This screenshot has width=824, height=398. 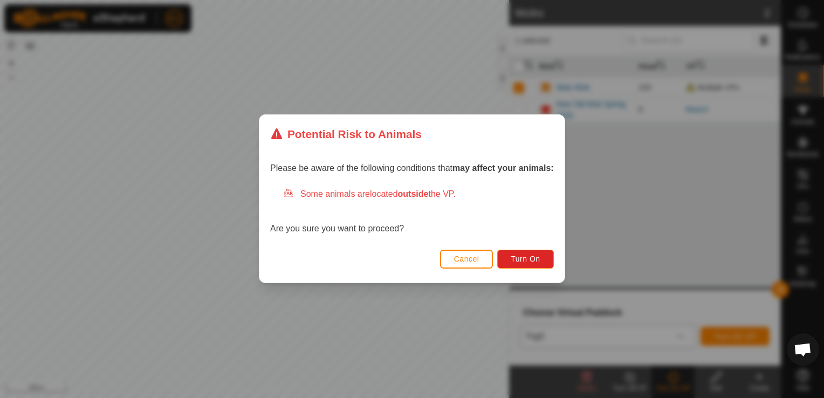 What do you see at coordinates (412, 194) in the screenshot?
I see `span: located the VP.` at bounding box center [412, 194].